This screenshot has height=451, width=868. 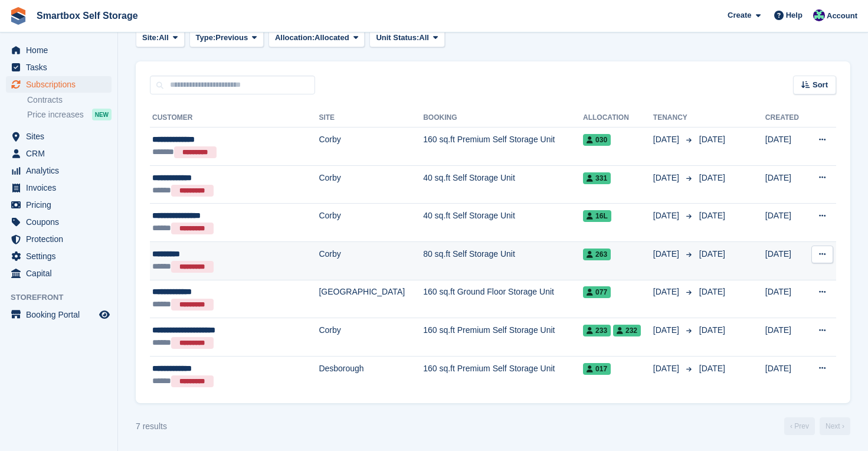 What do you see at coordinates (295, 38) in the screenshot?
I see `span: Allocation:` at bounding box center [295, 38].